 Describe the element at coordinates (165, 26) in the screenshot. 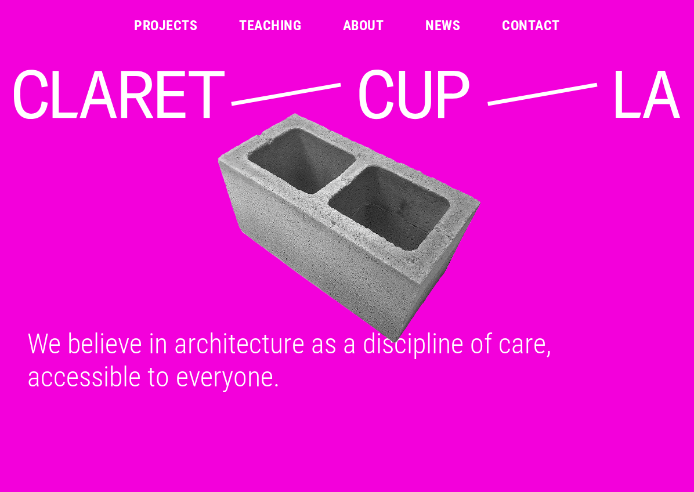

I see `a: Projects` at that location.